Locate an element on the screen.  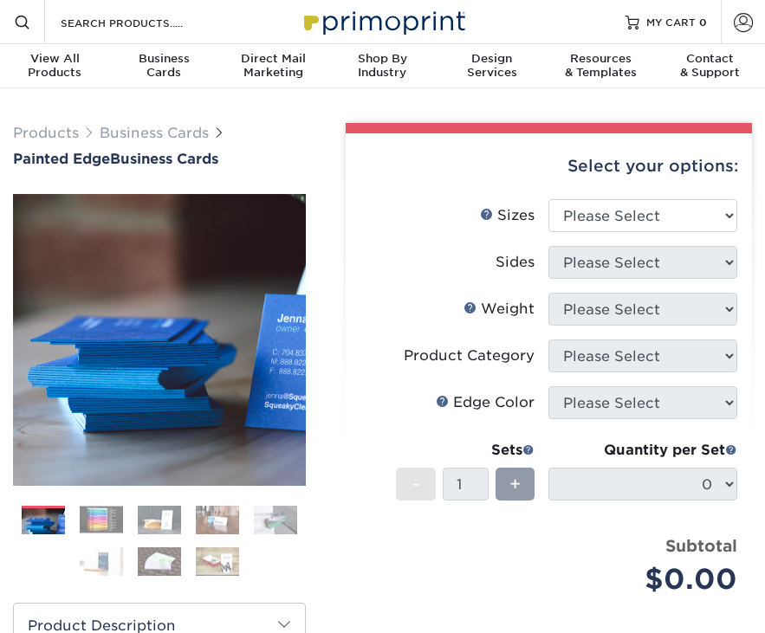
img: Business Cards 03 is located at coordinates (159, 520).